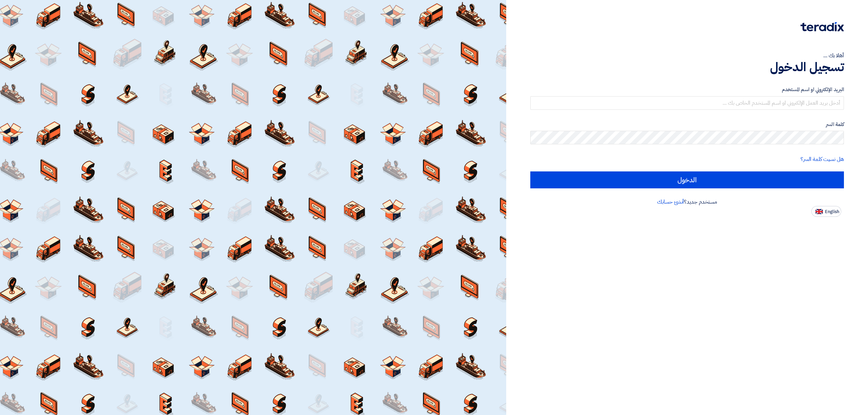  Describe the element at coordinates (687, 124) in the screenshot. I see `label: كلمة السر` at that location.